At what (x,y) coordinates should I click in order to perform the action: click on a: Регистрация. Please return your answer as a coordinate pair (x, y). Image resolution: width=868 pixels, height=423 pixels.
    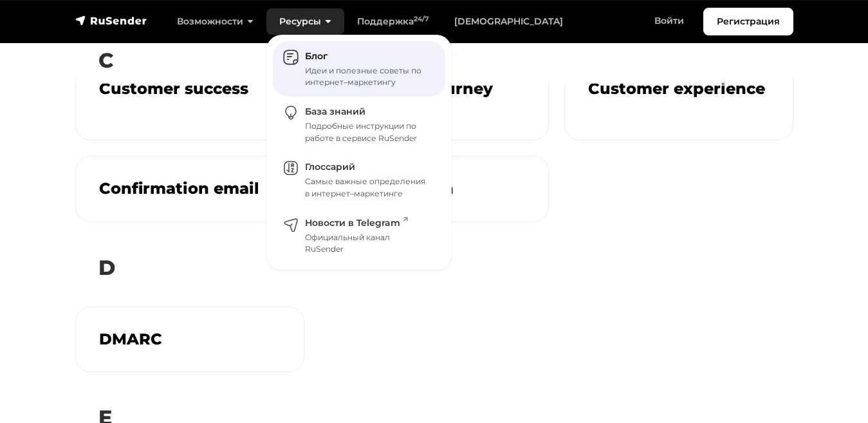
    Looking at the image, I should click on (748, 21).